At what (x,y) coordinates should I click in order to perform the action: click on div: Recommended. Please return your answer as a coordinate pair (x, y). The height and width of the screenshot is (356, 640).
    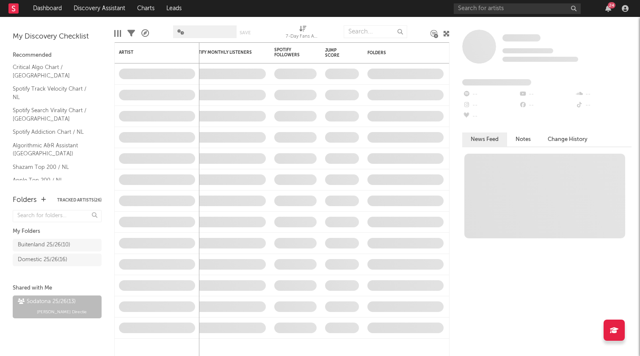
    Looking at the image, I should click on (57, 55).